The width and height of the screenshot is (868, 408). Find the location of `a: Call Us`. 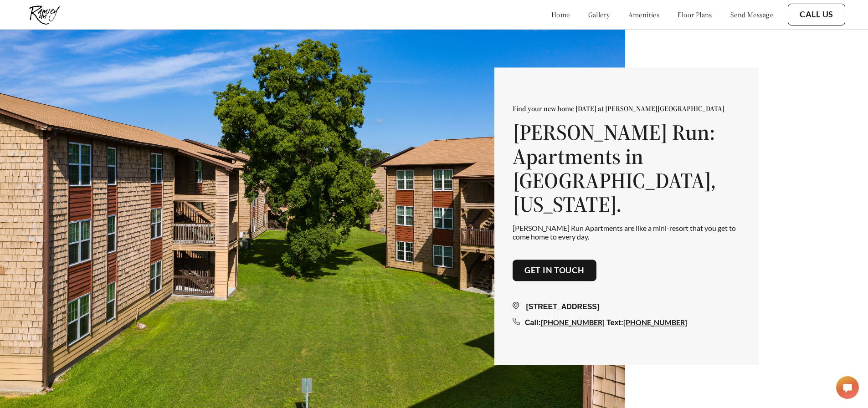

a: Call Us is located at coordinates (816, 14).